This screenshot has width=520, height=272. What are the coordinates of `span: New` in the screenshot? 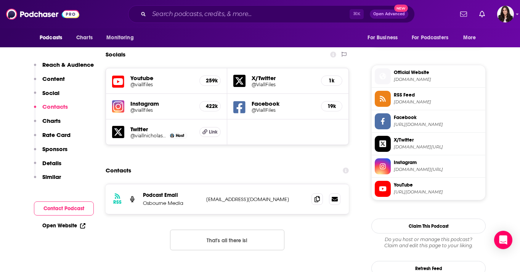 It's located at (401, 8).